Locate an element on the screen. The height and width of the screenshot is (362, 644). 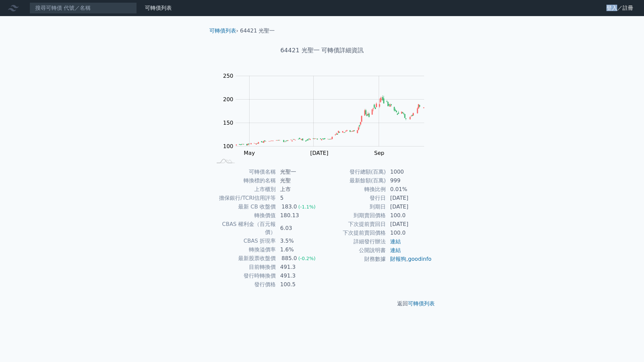
td: 可轉債名稱 is located at coordinates (244, 172).